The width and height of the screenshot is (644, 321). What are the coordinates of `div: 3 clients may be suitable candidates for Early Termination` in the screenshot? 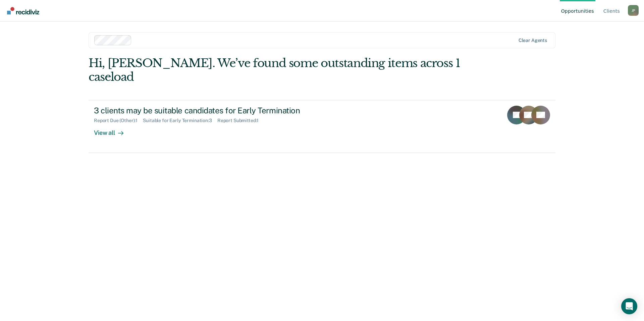 It's located at (212, 110).